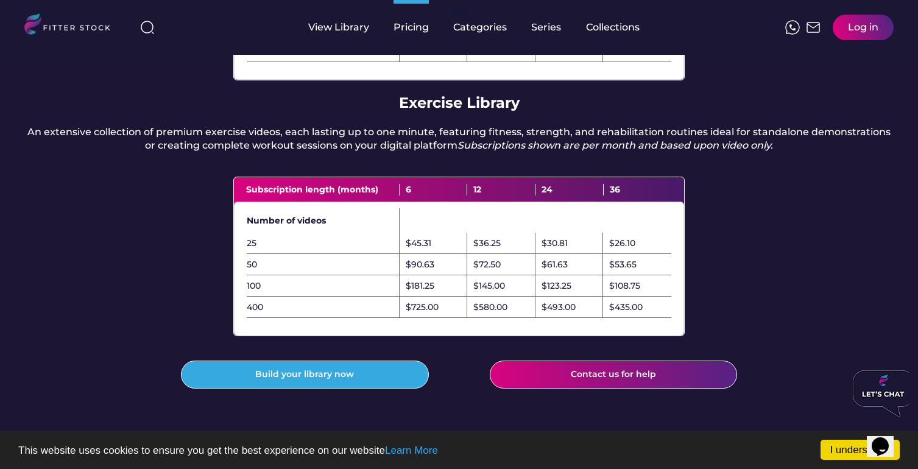  Describe the element at coordinates (546, 27) in the screenshot. I see `div: Series` at that location.